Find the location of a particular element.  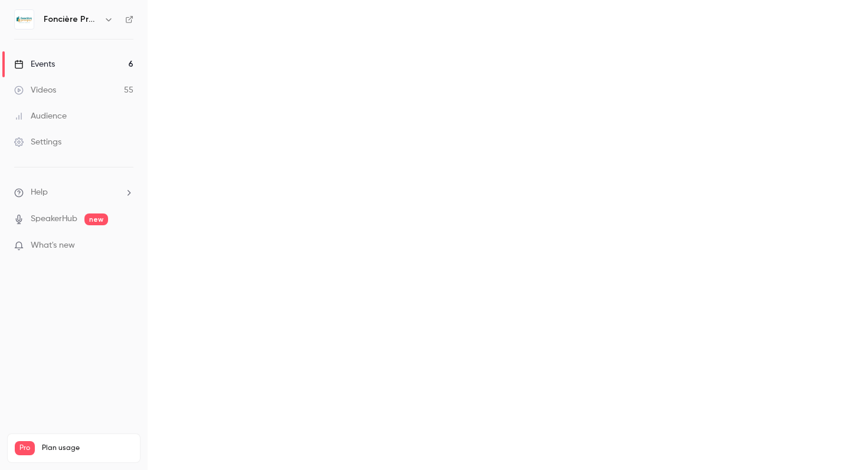

div: Events is located at coordinates (34, 64).